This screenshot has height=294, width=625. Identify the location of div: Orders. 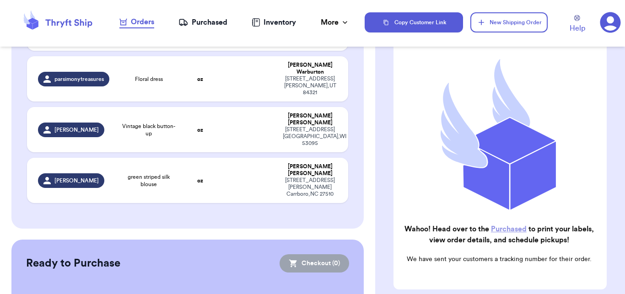
(137, 22).